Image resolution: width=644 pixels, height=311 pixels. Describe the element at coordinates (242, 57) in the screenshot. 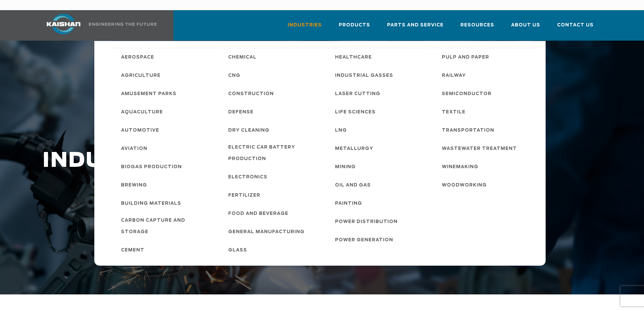

I see `span: Chemical` at that location.